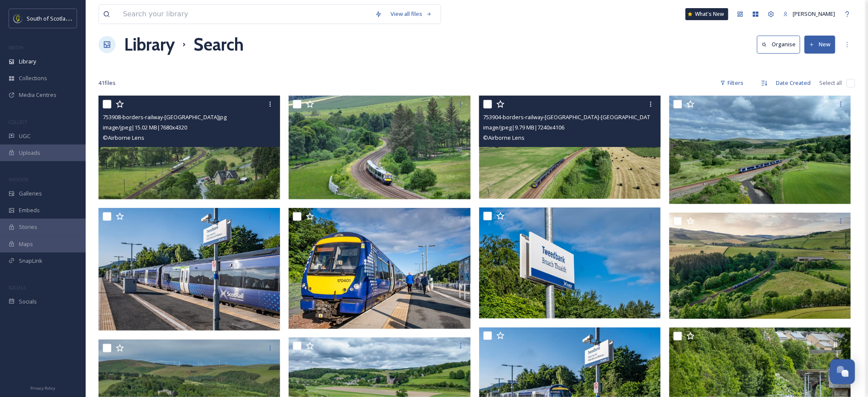 The width and height of the screenshot is (868, 397). I want to click on span: 41 file s, so click(107, 83).